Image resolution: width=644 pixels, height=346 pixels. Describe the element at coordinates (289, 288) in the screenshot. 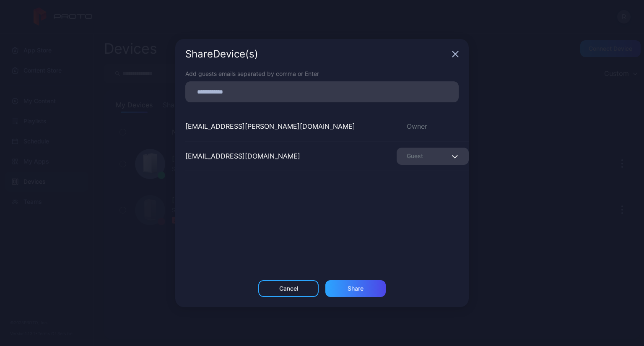

I see `div: Cancel` at that location.